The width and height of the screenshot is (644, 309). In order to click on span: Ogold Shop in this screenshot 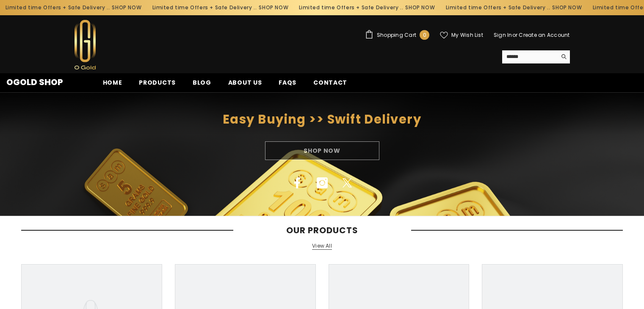, I will do `click(35, 82)`.